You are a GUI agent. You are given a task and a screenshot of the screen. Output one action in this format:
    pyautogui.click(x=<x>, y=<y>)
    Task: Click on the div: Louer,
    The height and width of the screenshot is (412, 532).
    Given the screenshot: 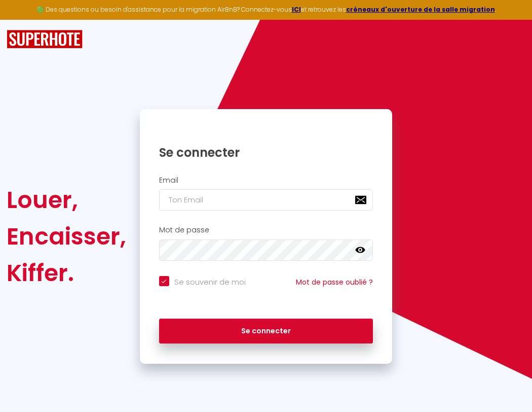 What is the action you would take?
    pyautogui.click(x=67, y=200)
    